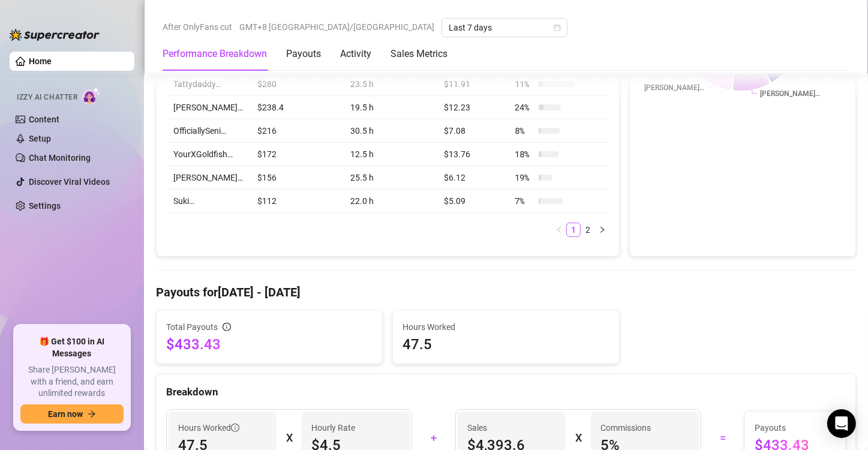 This screenshot has width=868, height=450. What do you see at coordinates (524, 131) in the screenshot?
I see `span: 8 %` at bounding box center [524, 131].